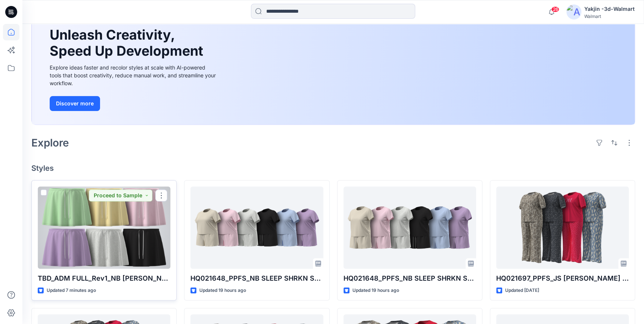 The image size is (644, 324). I want to click on div: Explore ideas faster and recolor styles at scale with AI-powered tools that boost creativity, red..., so click(134, 75).